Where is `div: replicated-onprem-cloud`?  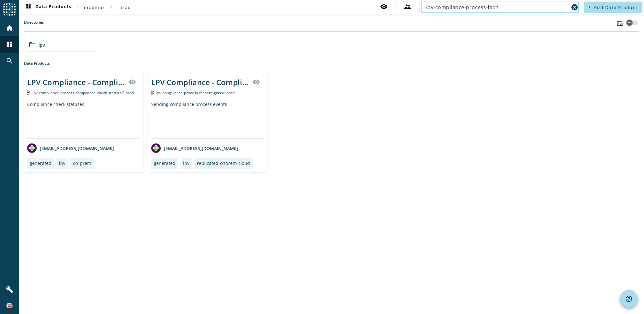
div: replicated-onprem-cloud is located at coordinates (223, 163).